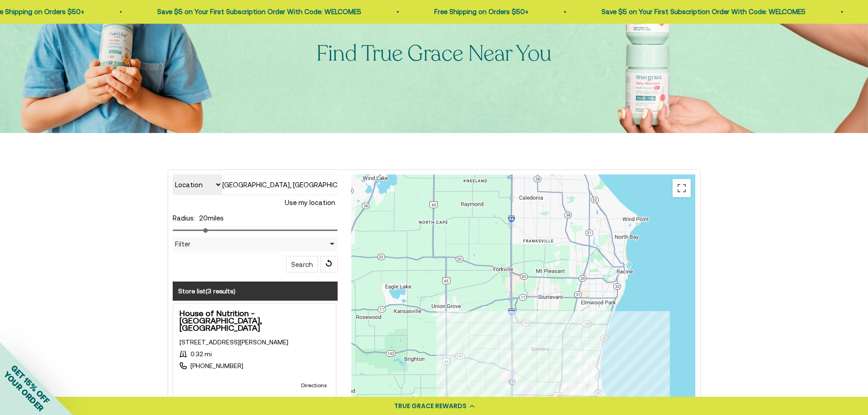 The image size is (868, 415). What do you see at coordinates (254, 354) in the screenshot?
I see `div: 0.32 mi` at bounding box center [254, 354].